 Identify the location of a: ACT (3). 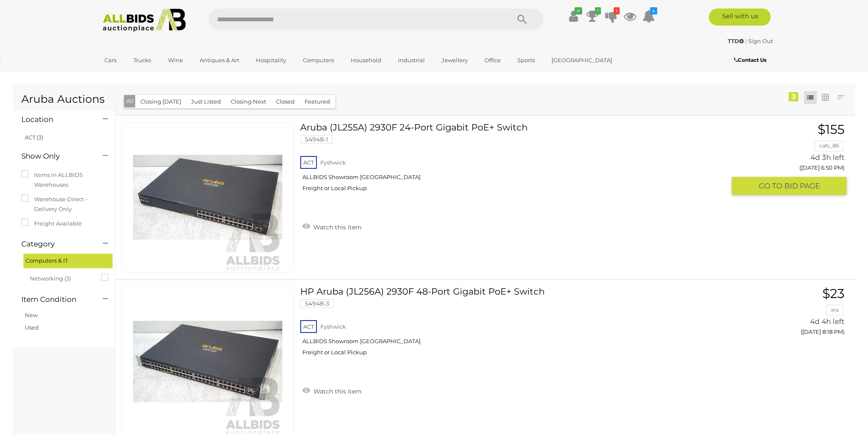
(33, 137).